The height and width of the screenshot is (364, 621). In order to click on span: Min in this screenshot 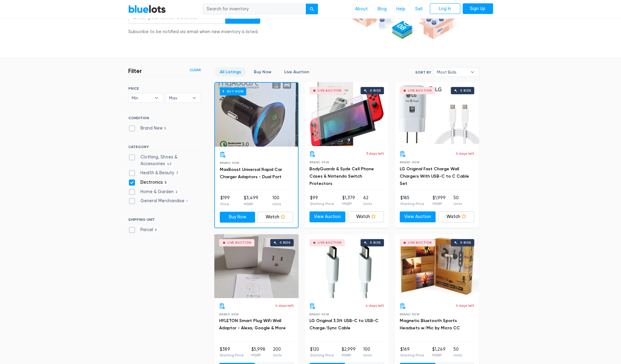, I will do `click(142, 98)`.